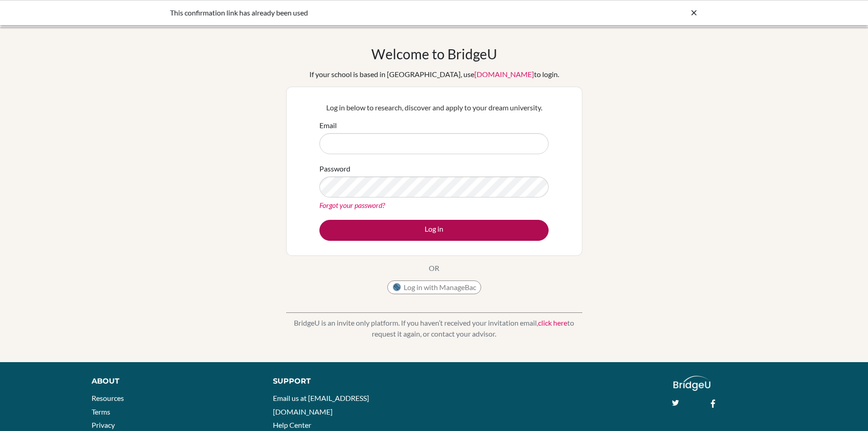 This screenshot has height=431, width=868. I want to click on a: Terms, so click(100, 411).